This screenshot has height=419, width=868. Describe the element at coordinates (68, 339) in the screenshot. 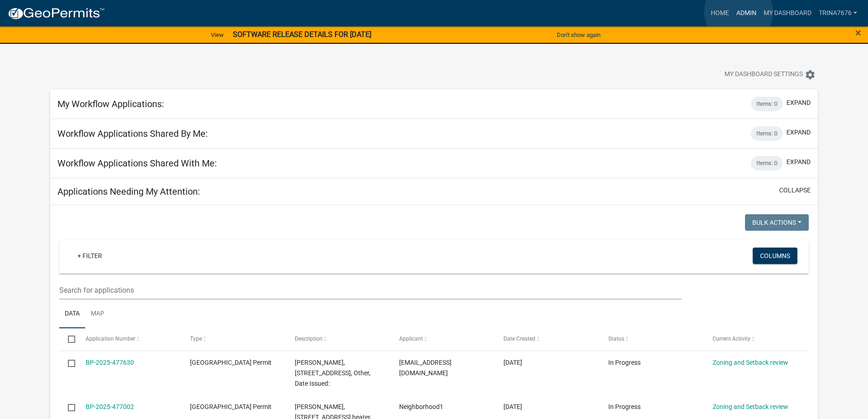

I see `datatable-header-cell: Select` at that location.